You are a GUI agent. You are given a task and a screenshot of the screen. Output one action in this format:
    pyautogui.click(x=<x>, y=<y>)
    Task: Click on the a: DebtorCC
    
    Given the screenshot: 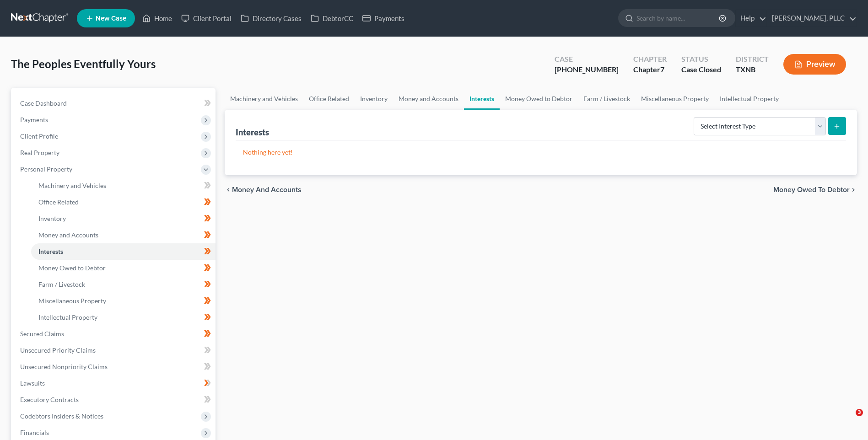 What is the action you would take?
    pyautogui.click(x=332, y=18)
    